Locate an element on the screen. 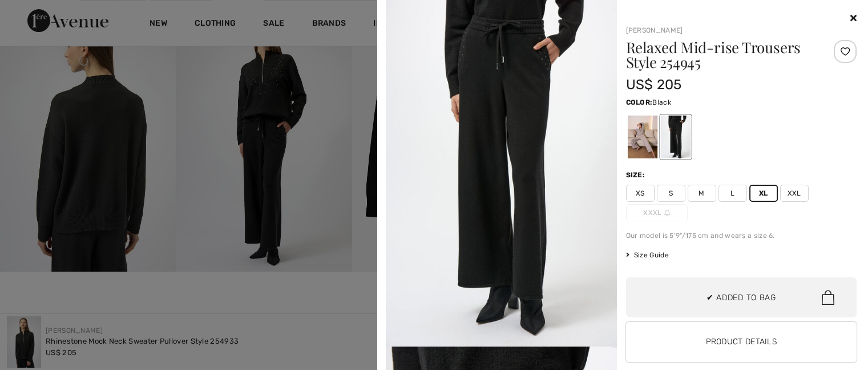 The image size is (868, 370). div: Grey melange is located at coordinates (642, 137).